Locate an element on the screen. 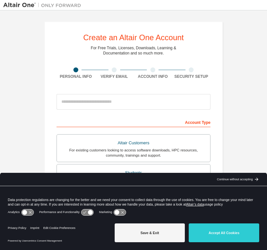 The image size is (267, 250). div: For existing customers looking to access software downloads, HPC resources, community, trainings ... is located at coordinates (133, 153).